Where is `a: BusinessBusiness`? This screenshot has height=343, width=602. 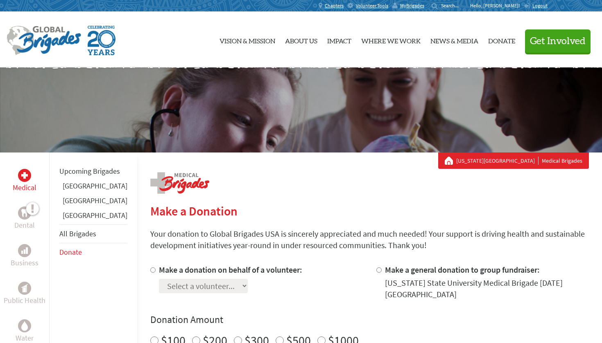 a: BusinessBusiness is located at coordinates (25, 257).